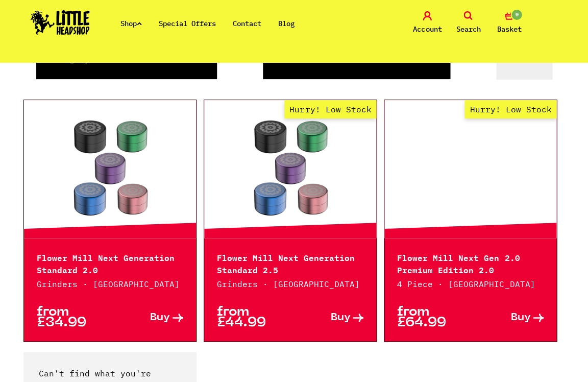 The image size is (588, 382). I want to click on a: Shop, so click(131, 23).